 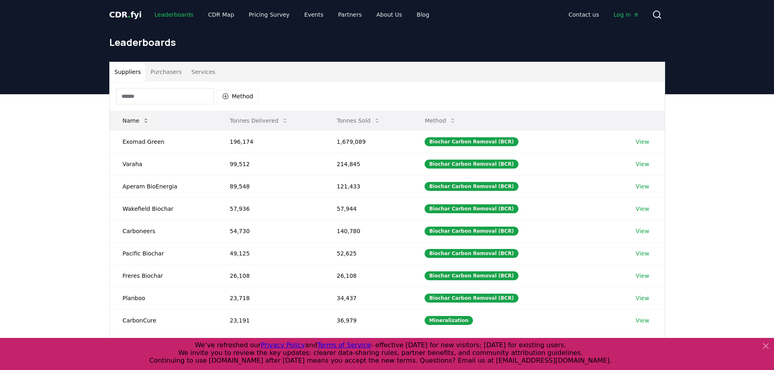 I want to click on button: Tonnes Delivered, so click(x=259, y=121).